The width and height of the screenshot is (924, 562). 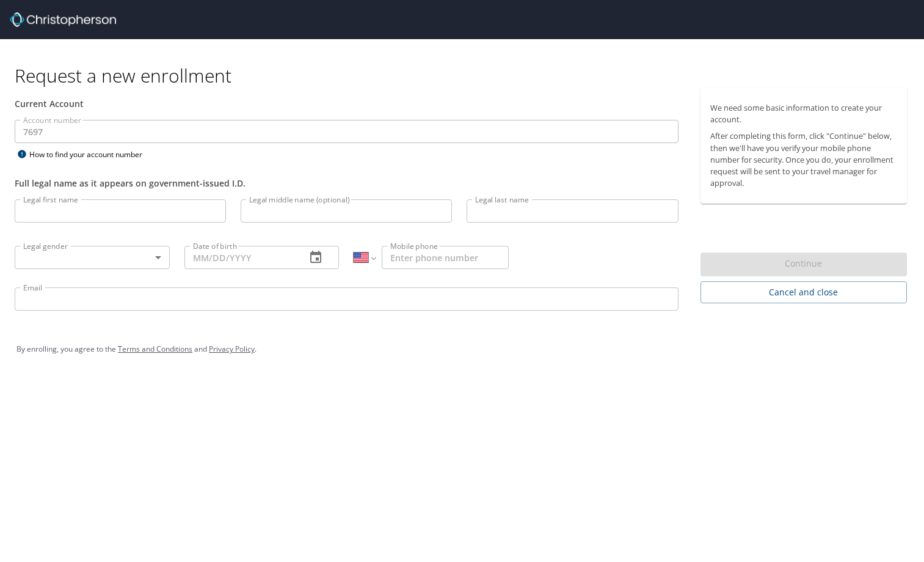 What do you see at coordinates (155, 349) in the screenshot?
I see `a: Terms and Conditions` at bounding box center [155, 349].